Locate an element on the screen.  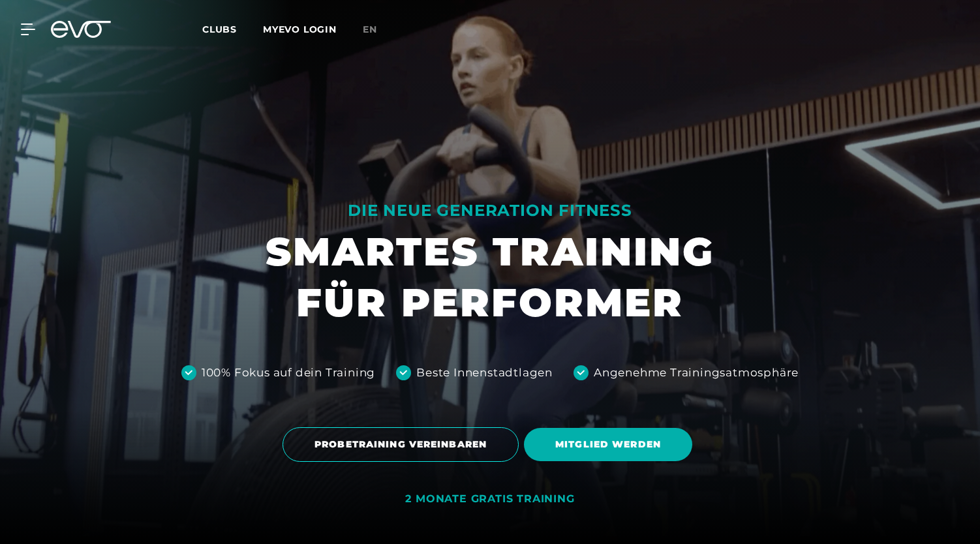
div: Angenehme Trainingsatmosphäre is located at coordinates (696, 373).